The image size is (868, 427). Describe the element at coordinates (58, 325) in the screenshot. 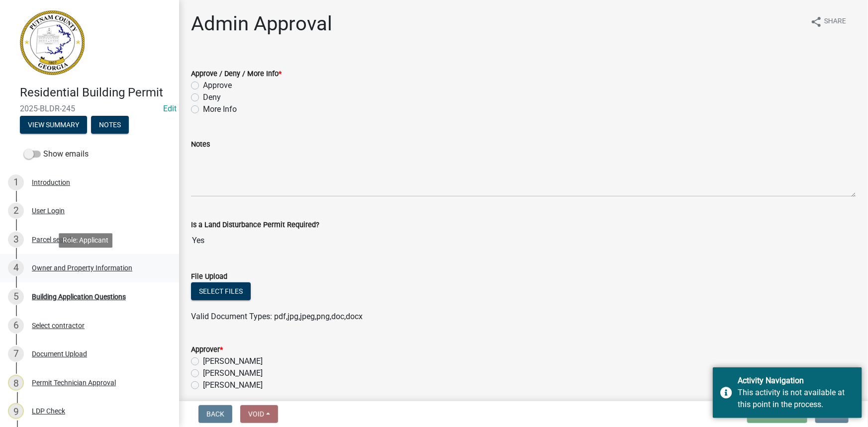

I see `div: Select contractor` at that location.